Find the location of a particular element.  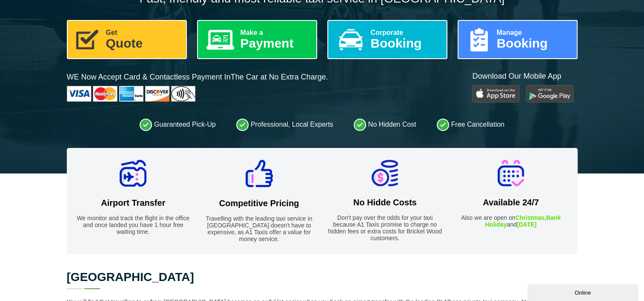

span: Manage is located at coordinates (533, 32).